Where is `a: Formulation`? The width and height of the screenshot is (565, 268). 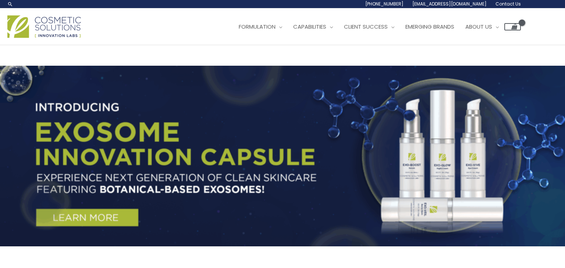 a: Formulation is located at coordinates (260, 27).